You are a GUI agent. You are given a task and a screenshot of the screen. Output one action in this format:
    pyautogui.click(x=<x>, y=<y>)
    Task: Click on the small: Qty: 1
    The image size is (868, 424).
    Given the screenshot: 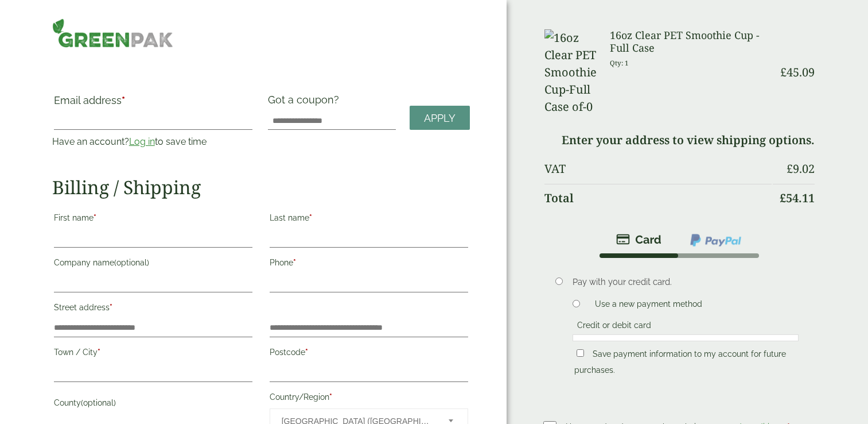 What is the action you would take?
    pyautogui.click(x=619, y=63)
    